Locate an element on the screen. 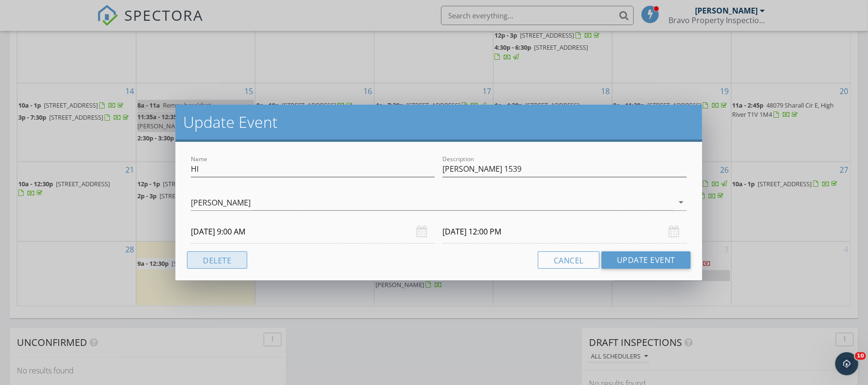  button: Update Event is located at coordinates (646, 260).